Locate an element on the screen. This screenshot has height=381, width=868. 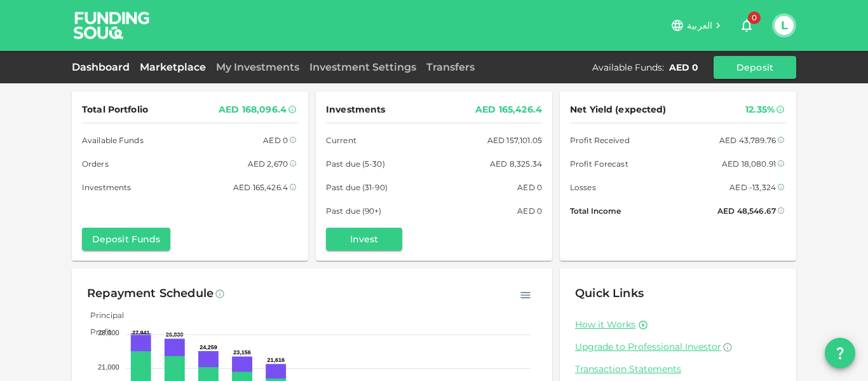
button: Deposit is located at coordinates (755, 68).